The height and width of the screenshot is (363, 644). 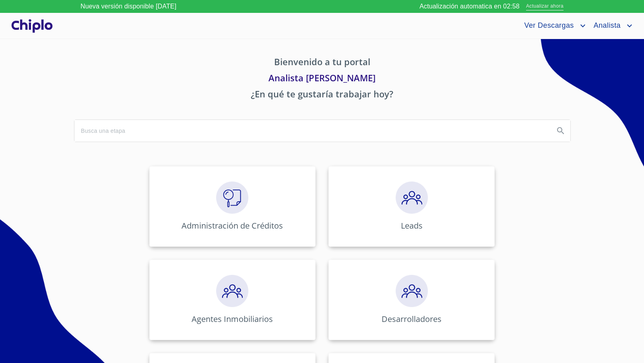 I want to click on button: Search, so click(x=561, y=131).